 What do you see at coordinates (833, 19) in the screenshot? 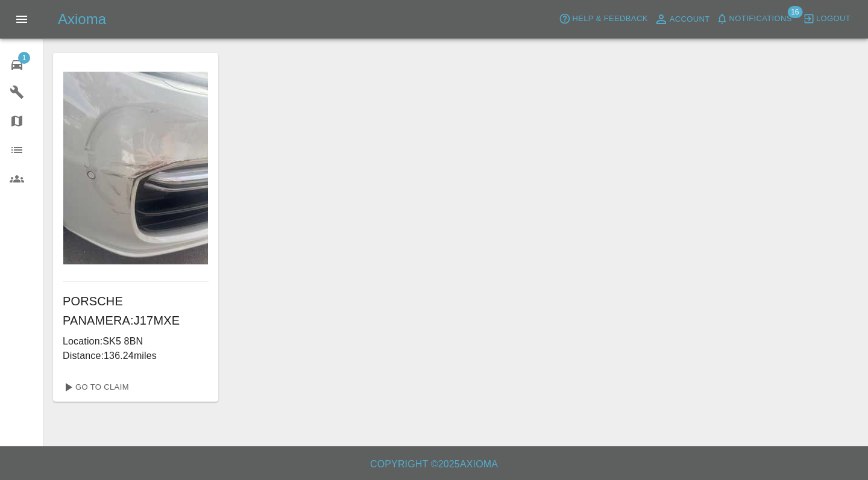
I see `span: Logout` at bounding box center [833, 19].